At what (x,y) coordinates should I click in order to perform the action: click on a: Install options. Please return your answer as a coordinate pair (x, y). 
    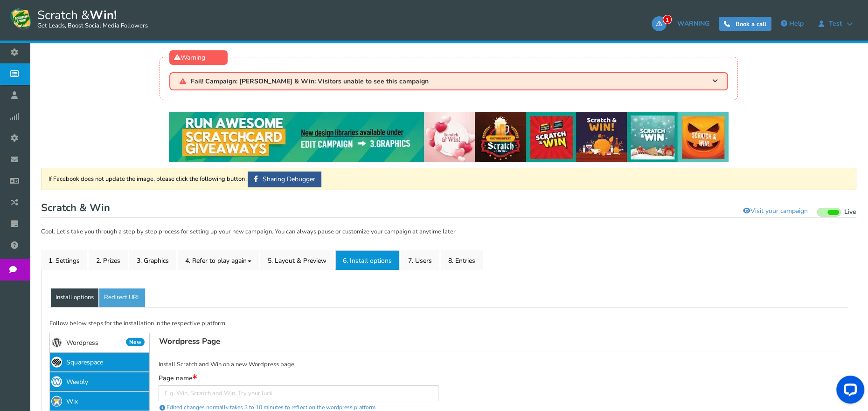
    Looking at the image, I should click on (74, 298).